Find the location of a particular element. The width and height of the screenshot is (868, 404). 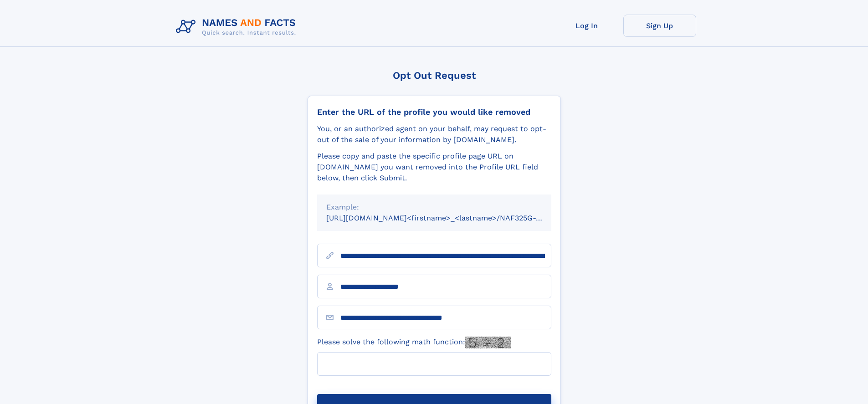

a: Log In is located at coordinates (587, 26).